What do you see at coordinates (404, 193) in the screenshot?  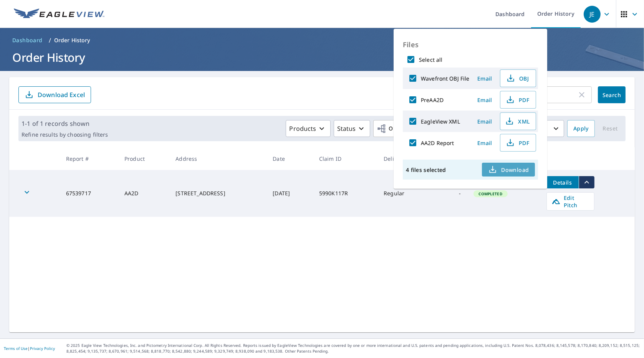 I see `td: Regular` at bounding box center [404, 193].